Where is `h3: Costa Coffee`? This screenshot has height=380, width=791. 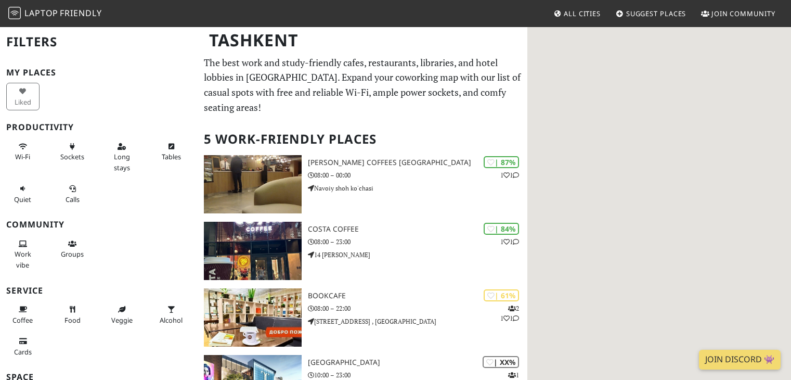
h3: Costa Coffee is located at coordinates (418, 229).